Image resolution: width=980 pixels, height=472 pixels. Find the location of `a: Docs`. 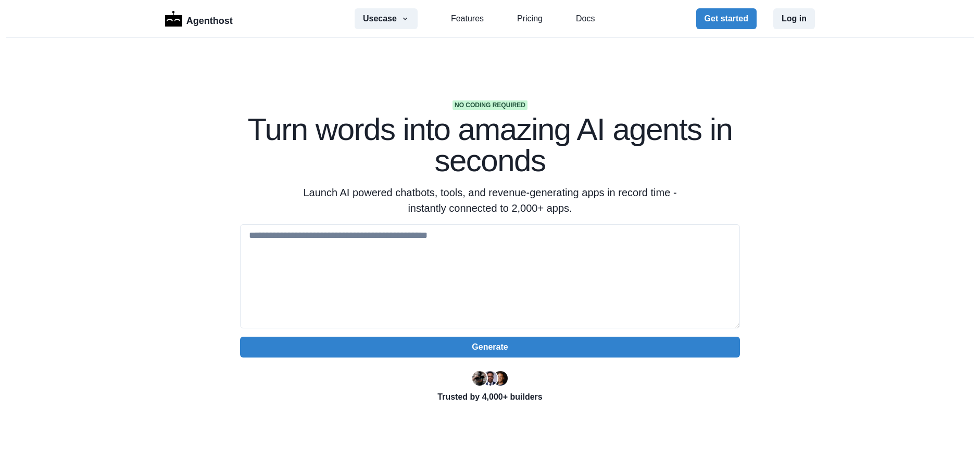

a: Docs is located at coordinates (585, 18).